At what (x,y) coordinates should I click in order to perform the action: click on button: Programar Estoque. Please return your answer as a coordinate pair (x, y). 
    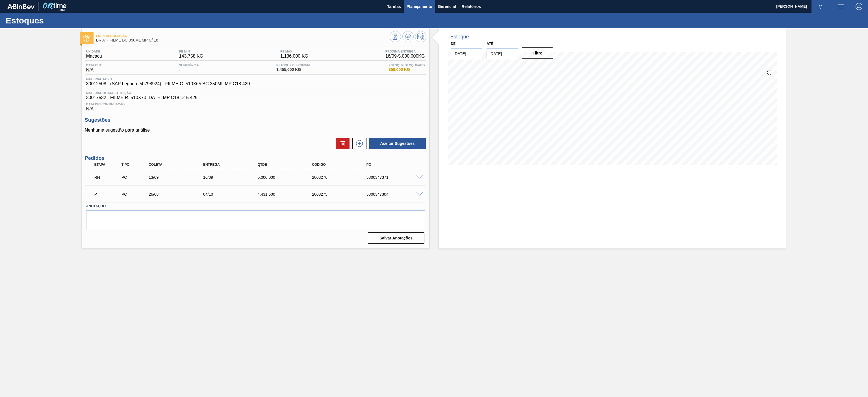
    Looking at the image, I should click on (421, 37).